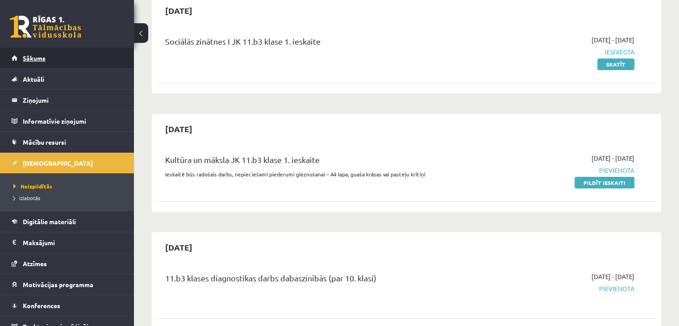 The width and height of the screenshot is (679, 326). Describe the element at coordinates (67, 142) in the screenshot. I see `a: Mācību resursi` at that location.